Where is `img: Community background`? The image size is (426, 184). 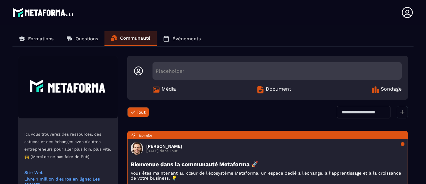
img: Community background is located at coordinates (68, 87).